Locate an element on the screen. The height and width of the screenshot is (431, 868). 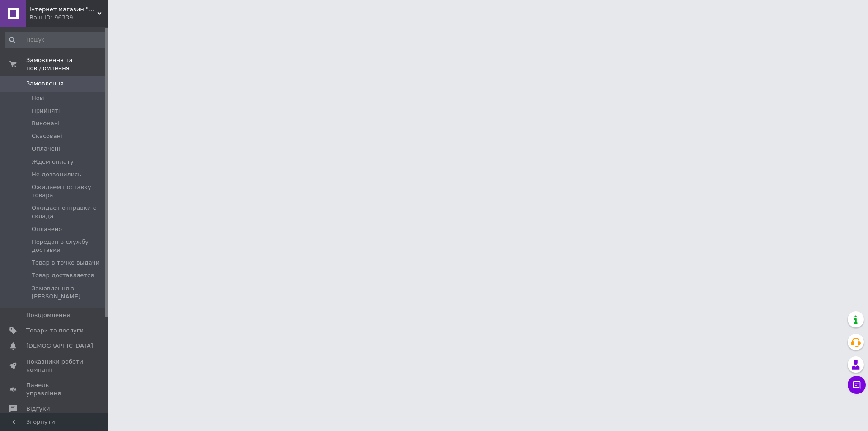
span: Передан в службу доставки is located at coordinates (68, 246).